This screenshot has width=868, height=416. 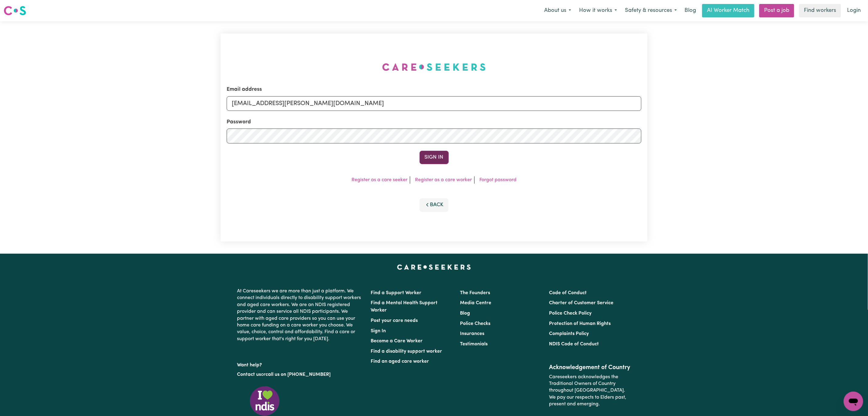 I want to click on a: Find a Mental Health Support Worker, so click(x=405, y=307).